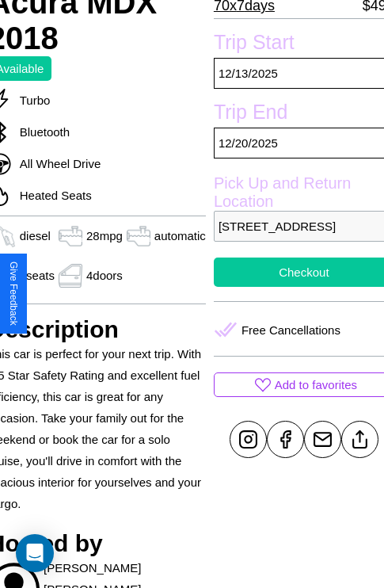 Image resolution: width=384 pixels, height=588 pixels. Describe the element at coordinates (35, 235) in the screenshot. I see `p: diesel` at that location.